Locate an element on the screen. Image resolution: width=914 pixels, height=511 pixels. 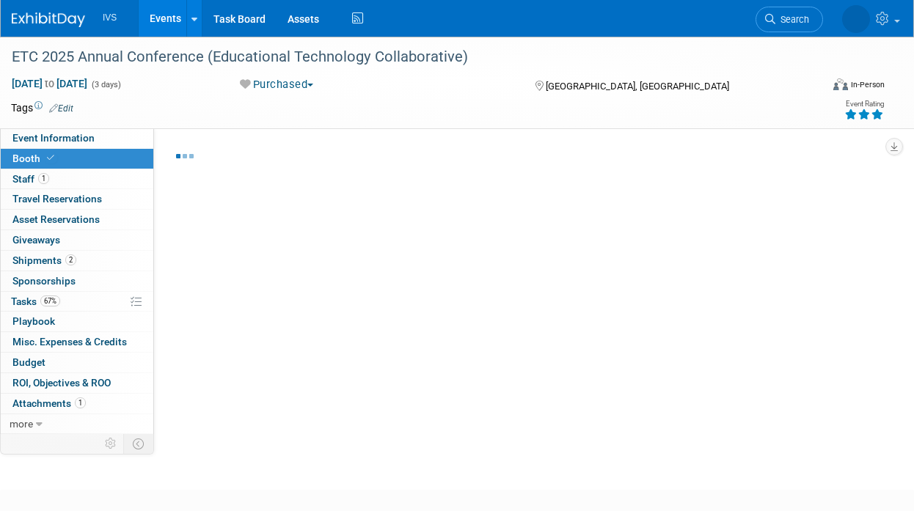
span: Budget is located at coordinates (29, 362).